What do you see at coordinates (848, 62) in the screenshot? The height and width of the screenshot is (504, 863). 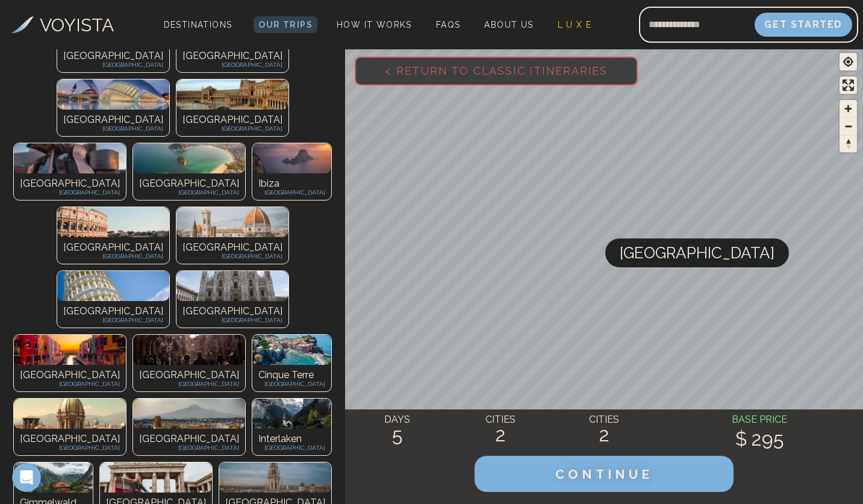 I see `span: Find my location` at bounding box center [848, 62].